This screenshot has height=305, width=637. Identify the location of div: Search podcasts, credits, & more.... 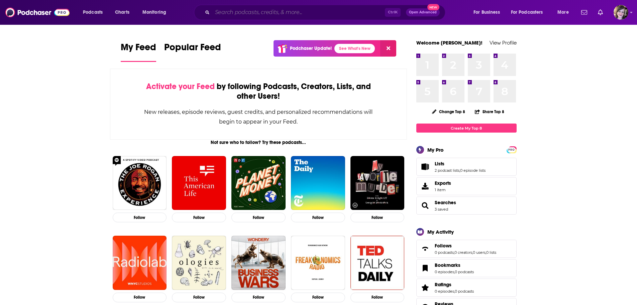
(326, 12).